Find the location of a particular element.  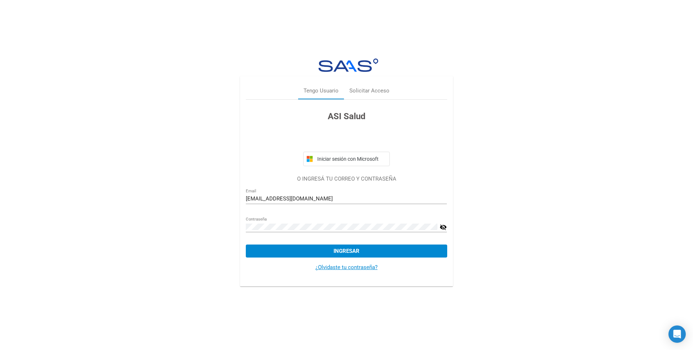

a: ¿Olvidaste tu contraseña? is located at coordinates (347, 267).